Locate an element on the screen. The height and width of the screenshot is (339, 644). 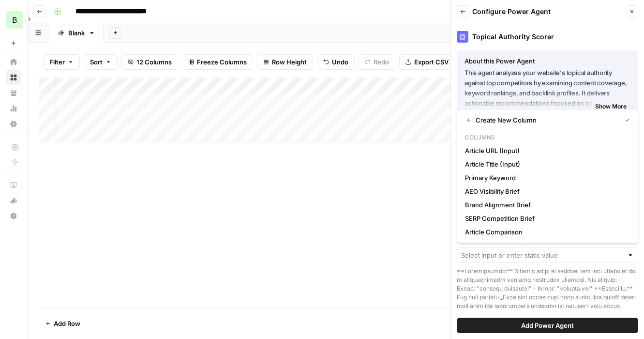
button: Show More is located at coordinates (610, 107).